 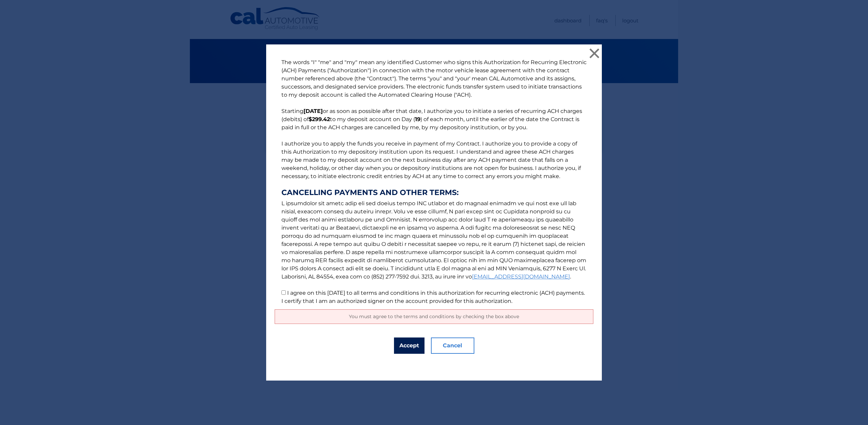 I want to click on b: $299.42, so click(x=319, y=119).